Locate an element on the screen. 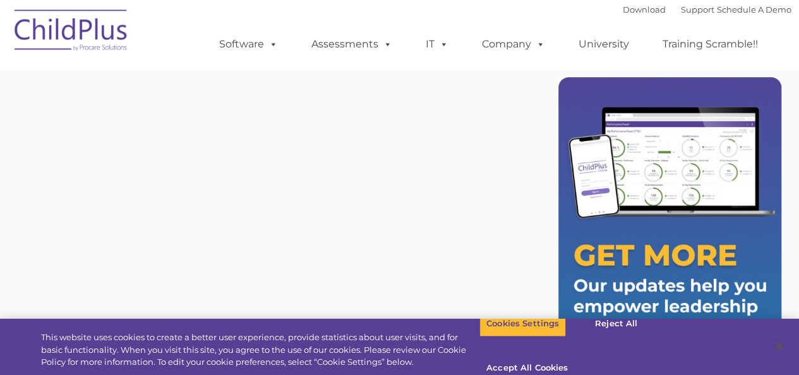 This screenshot has width=799, height=375. a: Software is located at coordinates (248, 44).